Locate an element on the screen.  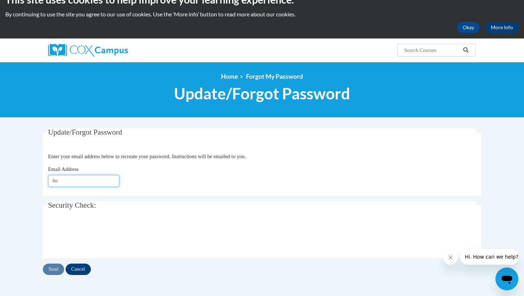
input: Cancel is located at coordinates (78, 269).